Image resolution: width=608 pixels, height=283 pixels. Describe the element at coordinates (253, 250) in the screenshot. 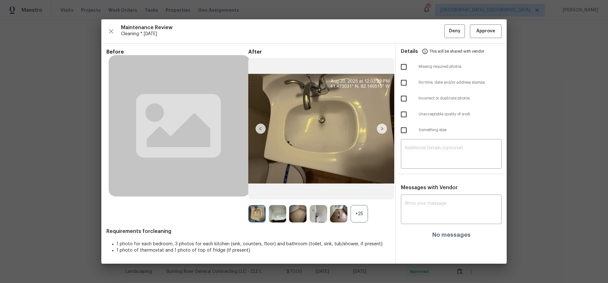

I see `li: 1 photo of thermostat and 1 photo of top of fridge (if present)` at that location.